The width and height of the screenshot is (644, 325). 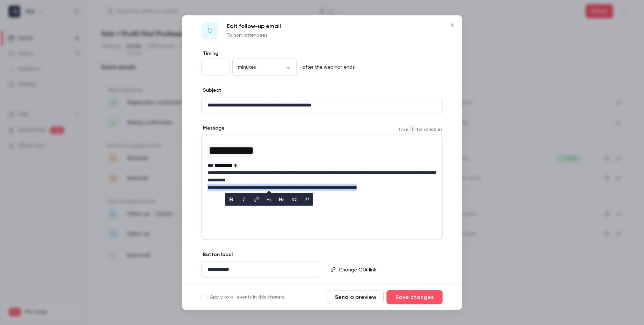 What do you see at coordinates (265, 67) in the screenshot?
I see `div: minutes` at bounding box center [265, 67].